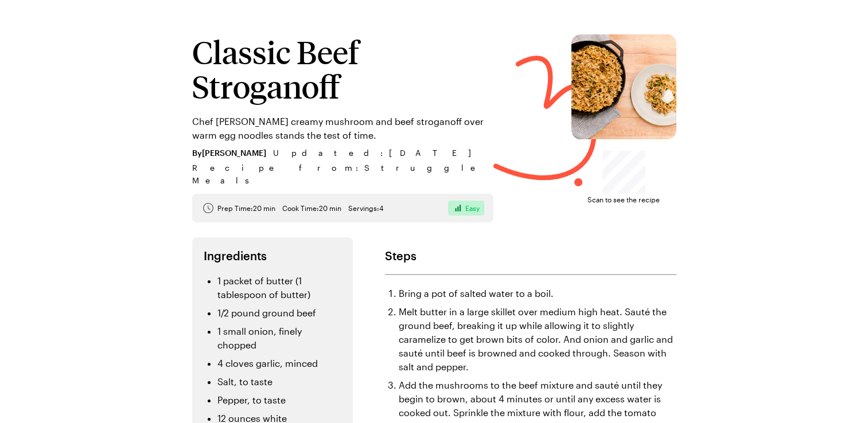  I want to click on h1: Classic Beef Stroganoff, so click(342, 69).